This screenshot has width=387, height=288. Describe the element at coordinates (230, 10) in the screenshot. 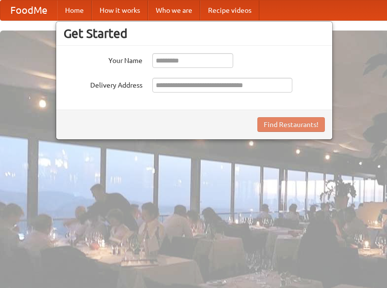

I see `a: Recipe videos` at that location.